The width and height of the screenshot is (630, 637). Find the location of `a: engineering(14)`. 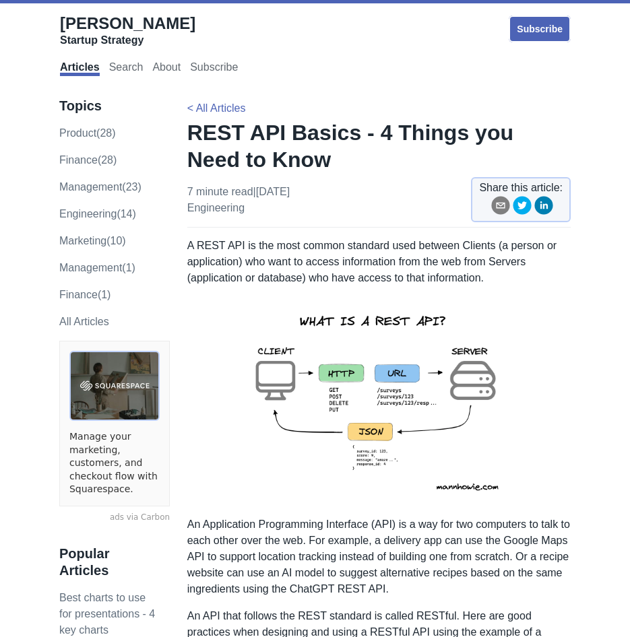

a: engineering(14) is located at coordinates (98, 214).